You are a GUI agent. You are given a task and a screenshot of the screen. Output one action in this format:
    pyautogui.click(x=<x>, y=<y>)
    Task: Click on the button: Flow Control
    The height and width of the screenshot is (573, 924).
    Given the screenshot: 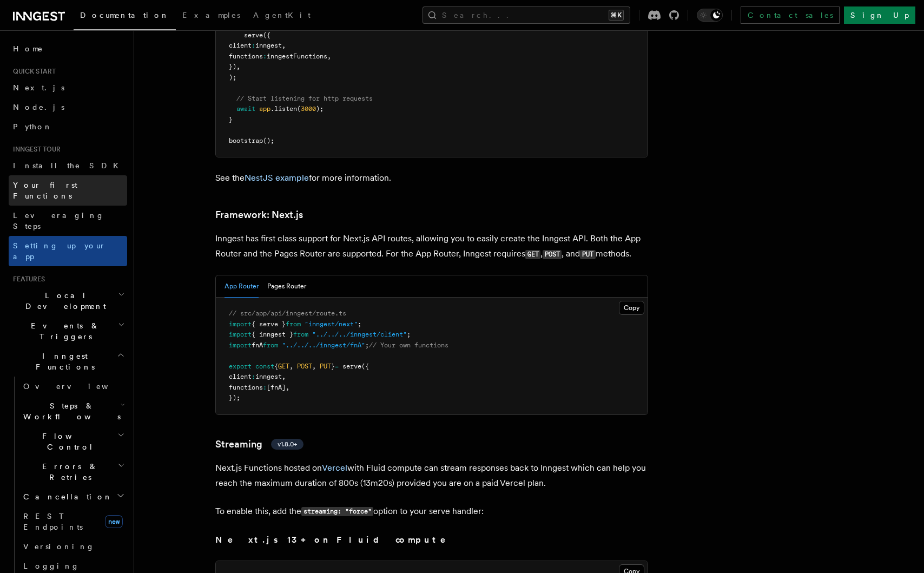 What is the action you would take?
    pyautogui.click(x=73, y=442)
    